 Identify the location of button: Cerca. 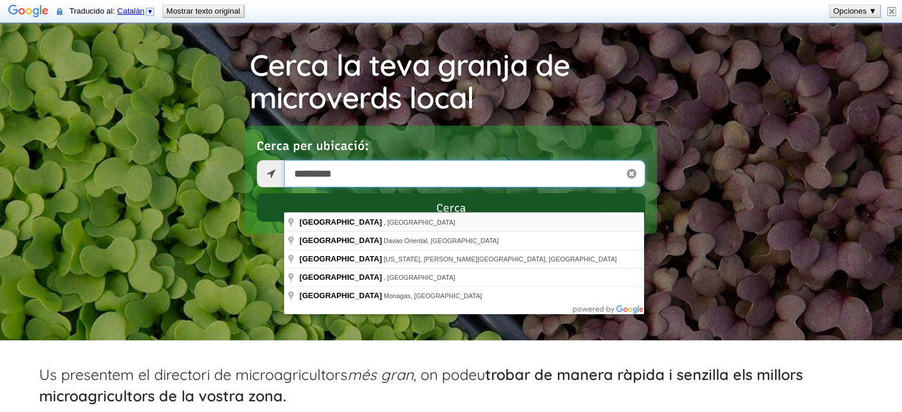
(450, 207).